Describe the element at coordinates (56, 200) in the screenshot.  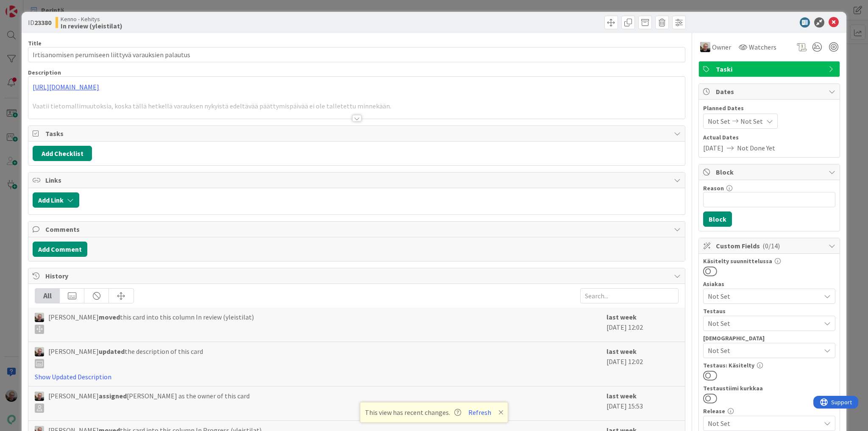
I see `button: Add Link` at that location.